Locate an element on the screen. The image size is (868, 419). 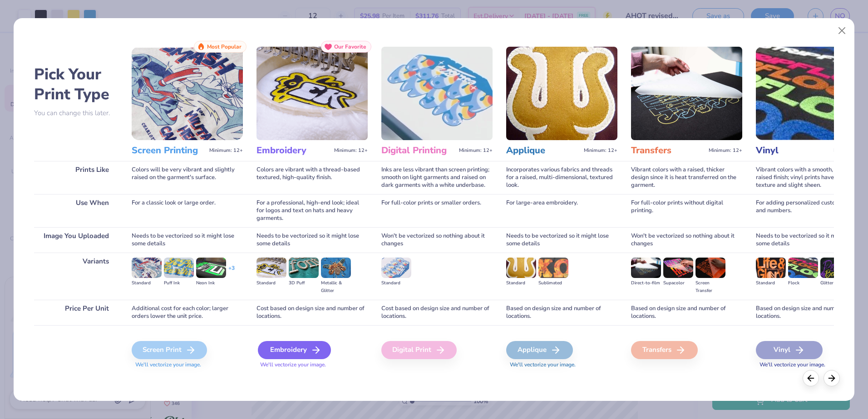
img: Glitter is located at coordinates (835, 267).